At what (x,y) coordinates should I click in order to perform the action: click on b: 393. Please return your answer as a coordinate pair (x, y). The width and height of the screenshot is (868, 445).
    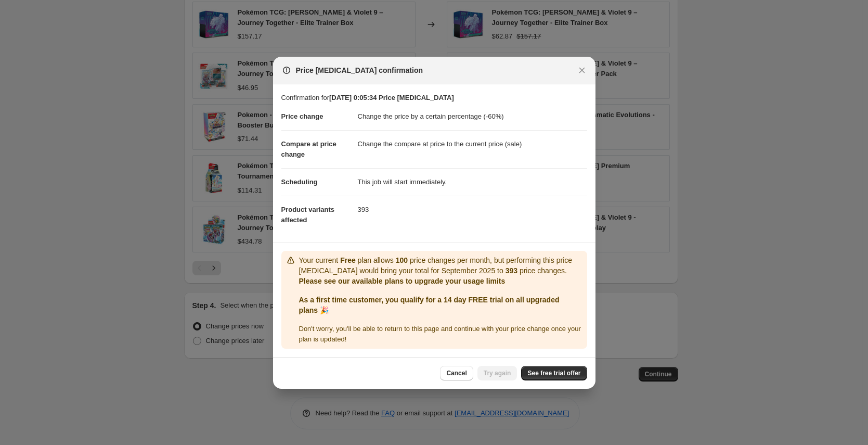
    Looking at the image, I should click on (511, 270).